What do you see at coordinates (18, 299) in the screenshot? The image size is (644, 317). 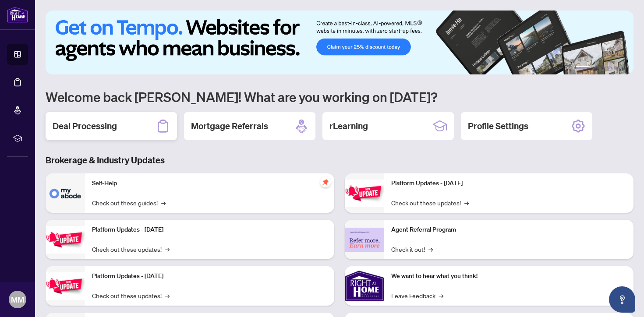 I see `span: MM` at bounding box center [18, 299].